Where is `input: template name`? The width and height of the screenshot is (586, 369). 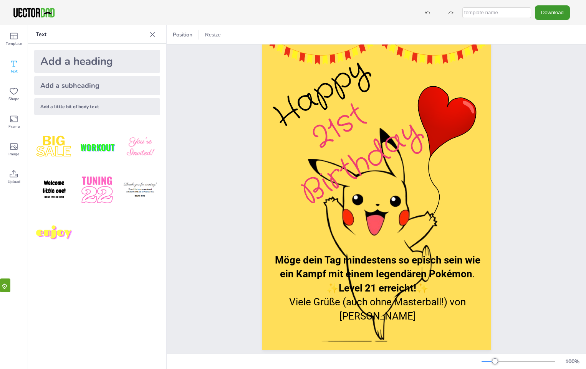
input: template name is located at coordinates (497, 13).